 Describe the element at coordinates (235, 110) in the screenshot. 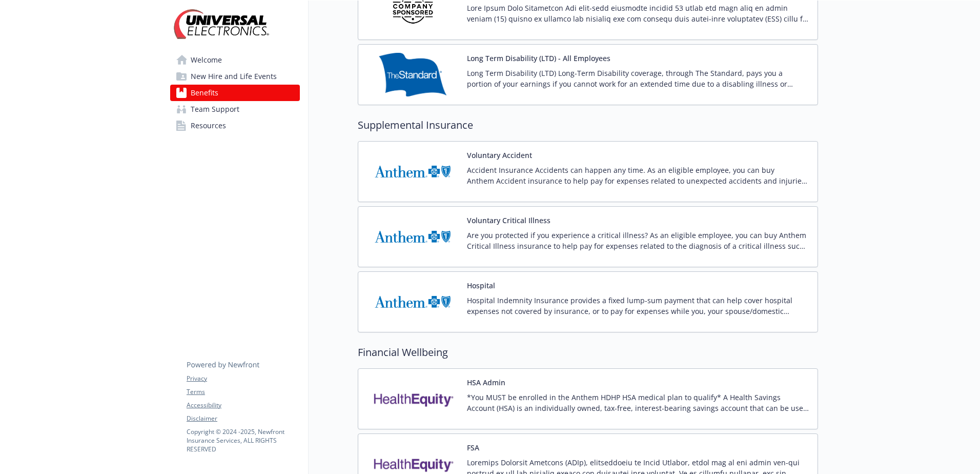

I see `a: Team Support` at that location.